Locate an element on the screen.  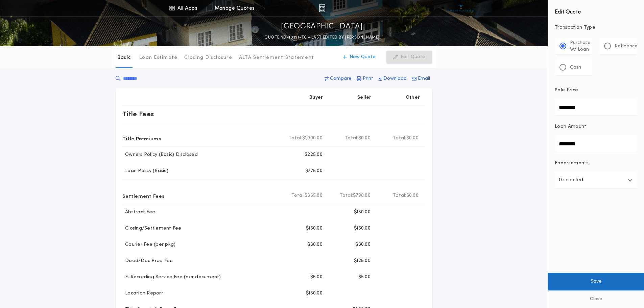
p: $125.00 is located at coordinates (362, 261).